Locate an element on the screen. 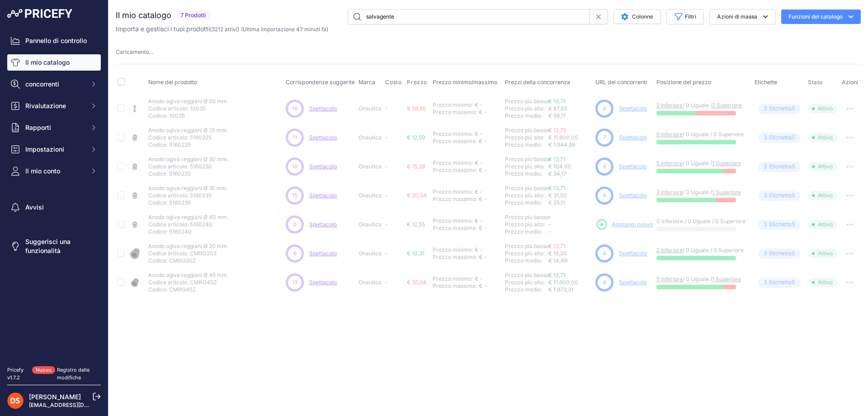 The image size is (868, 416). font: 0 is located at coordinates (295, 224).